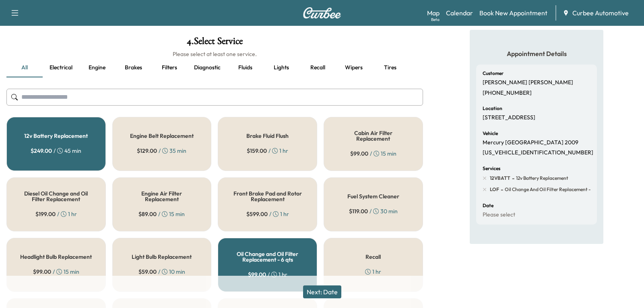 The height and width of the screenshot is (308, 644). Describe the element at coordinates (493, 73) in the screenshot. I see `h6: Customer` at that location.